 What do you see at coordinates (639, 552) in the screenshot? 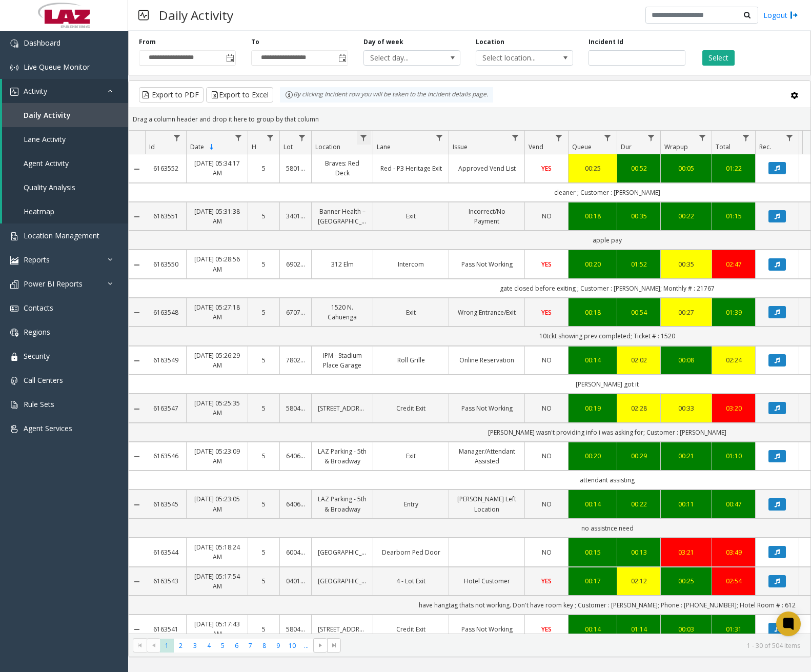
I see `div: 00:13` at bounding box center [639, 552].